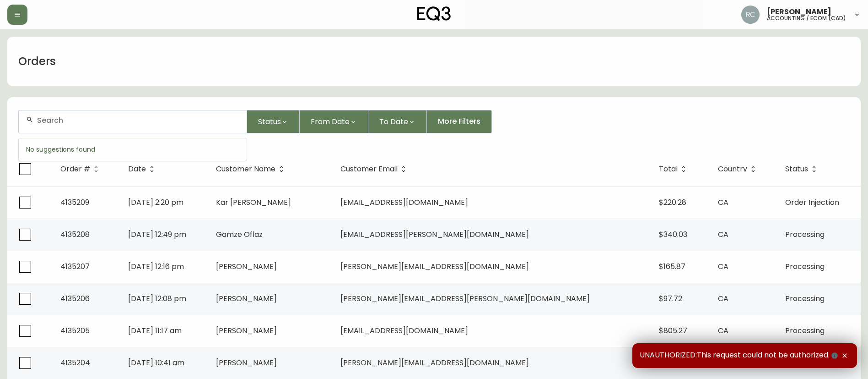  Describe the element at coordinates (459, 121) in the screenshot. I see `button: More Filters` at that location.